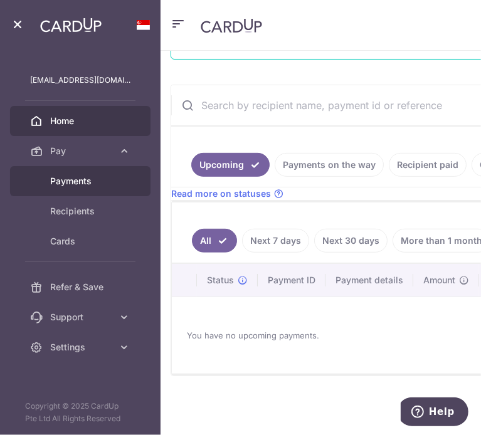 This screenshot has height=435, width=481. Describe the element at coordinates (292, 280) in the screenshot. I see `th: Payment ID` at that location.